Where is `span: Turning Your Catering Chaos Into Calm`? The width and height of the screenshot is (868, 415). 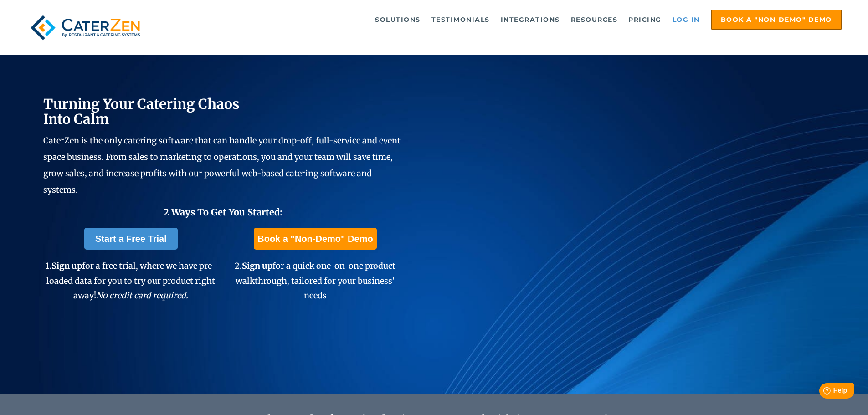
span: Turning Your Catering Chaos Into Calm is located at coordinates (142, 111).